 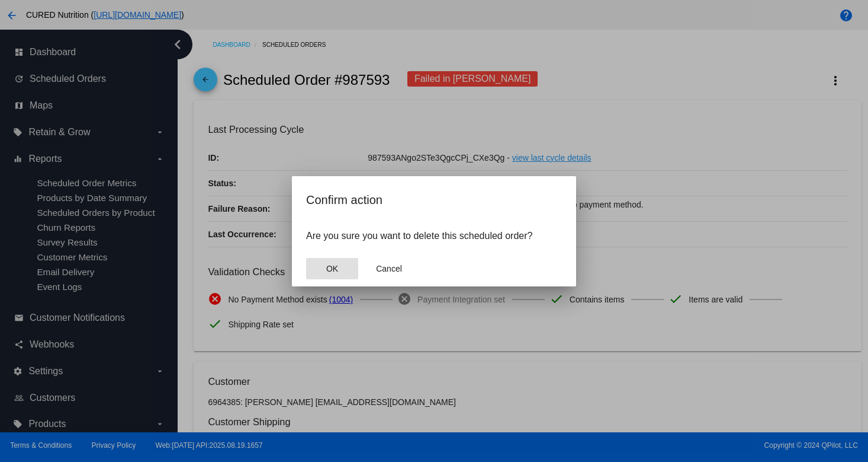 What do you see at coordinates (434, 200) in the screenshot?
I see `h2: Confirm action` at bounding box center [434, 200].